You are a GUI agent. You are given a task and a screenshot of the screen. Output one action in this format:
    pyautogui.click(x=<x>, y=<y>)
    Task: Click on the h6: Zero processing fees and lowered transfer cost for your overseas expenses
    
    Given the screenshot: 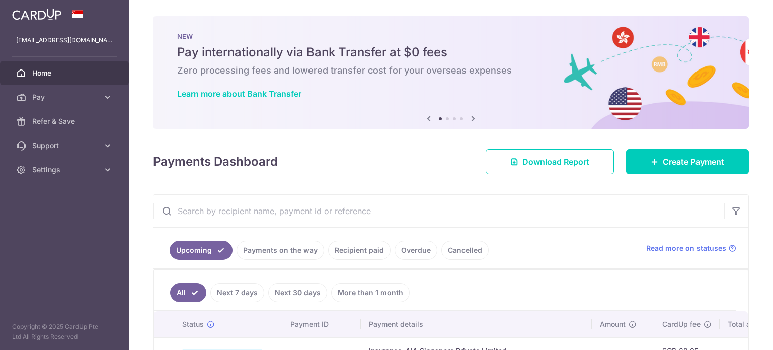 What is the action you would take?
    pyautogui.click(x=451, y=70)
    